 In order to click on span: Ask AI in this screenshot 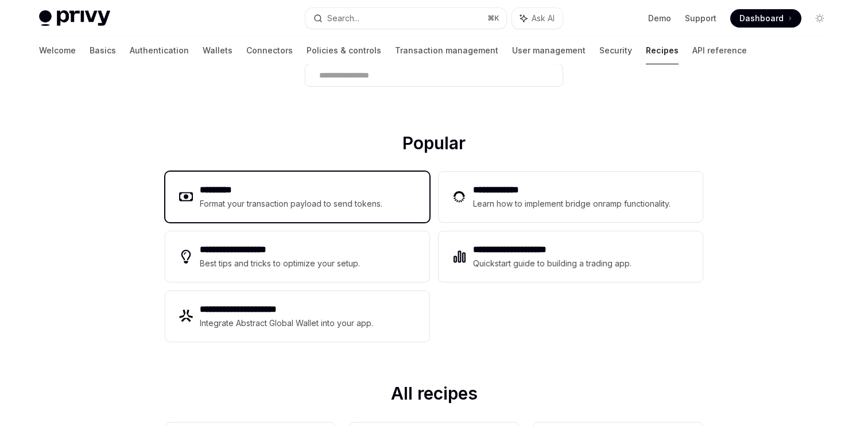, I will do `click(543, 18)`.